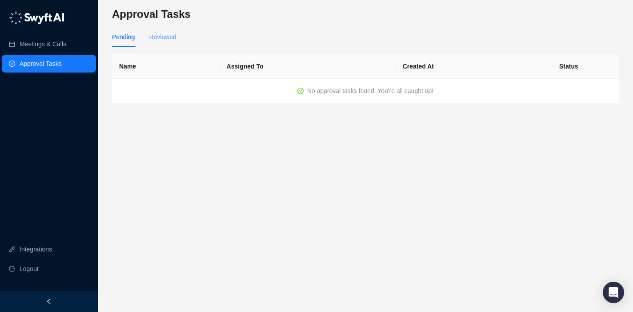 Image resolution: width=633 pixels, height=312 pixels. Describe the element at coordinates (36, 18) in the screenshot. I see `img: logo-05li4sbe.png` at that location.